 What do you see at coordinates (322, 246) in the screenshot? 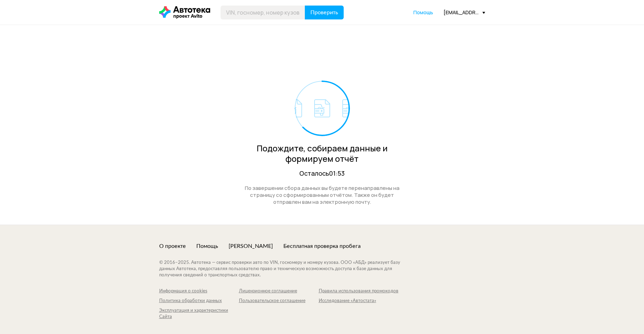
I see `a: Бесплатная проверка пробега` at bounding box center [322, 246].